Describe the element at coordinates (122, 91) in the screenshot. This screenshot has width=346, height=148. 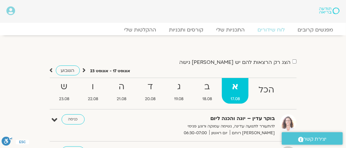
I see `a: ה21.08` at that location.